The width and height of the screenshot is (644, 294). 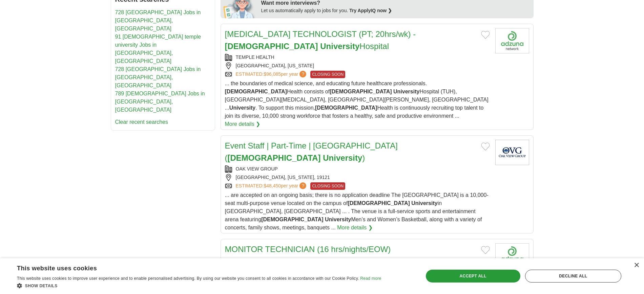 I want to click on div: Close, so click(x=637, y=266).